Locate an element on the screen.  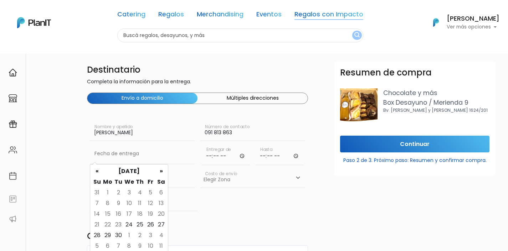
td: 12 is located at coordinates (150, 204).